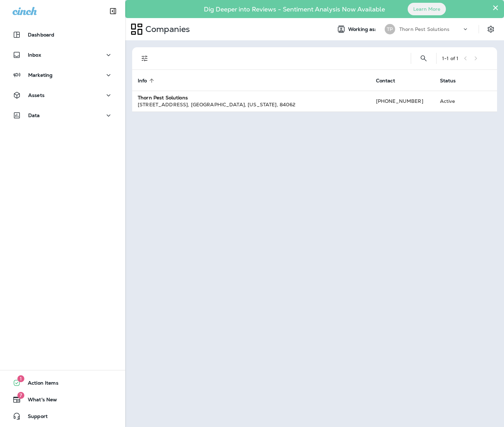 Image resolution: width=504 pixels, height=427 pixels. I want to click on button: Filters, so click(145, 58).